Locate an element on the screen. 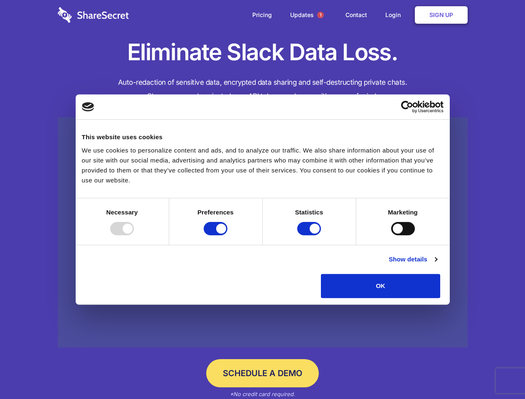 Image resolution: width=525 pixels, height=399 pixels. strong: Necessary is located at coordinates (122, 212).